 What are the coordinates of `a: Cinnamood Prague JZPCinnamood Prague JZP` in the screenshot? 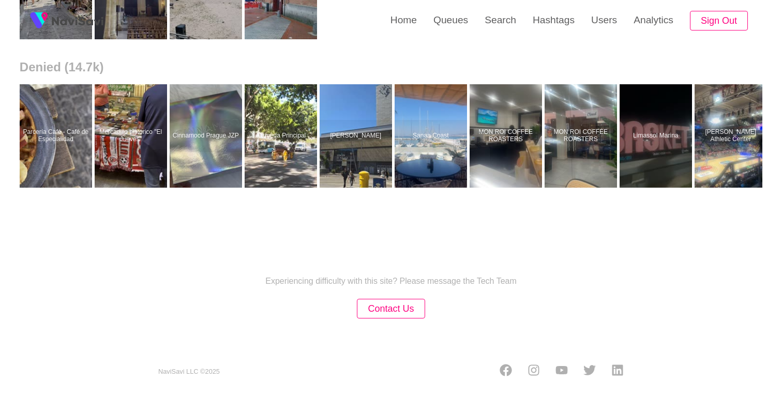 It's located at (207, 136).